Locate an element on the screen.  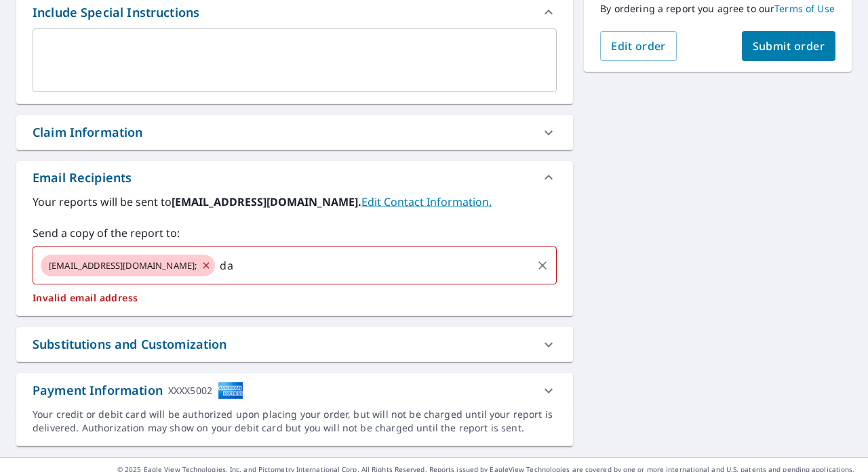
div: Payment Information is located at coordinates (138, 391).